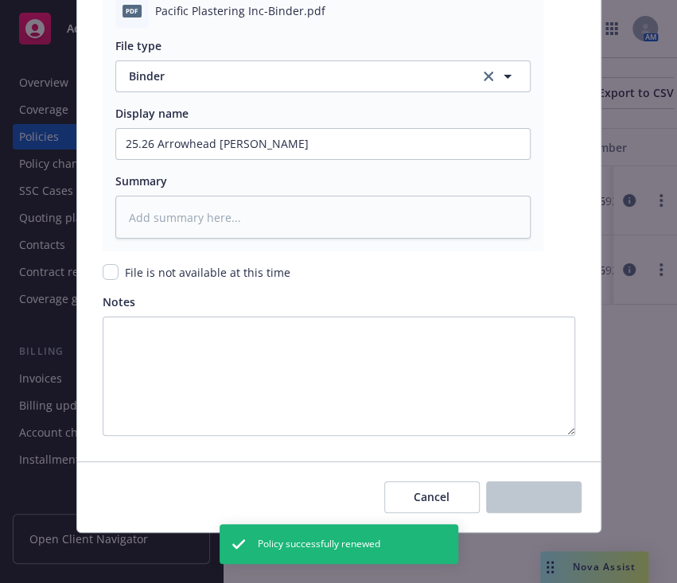 The image size is (677, 583). What do you see at coordinates (240, 10) in the screenshot?
I see `span: Pacific Plastering Inc-Binder.pdf` at bounding box center [240, 10].